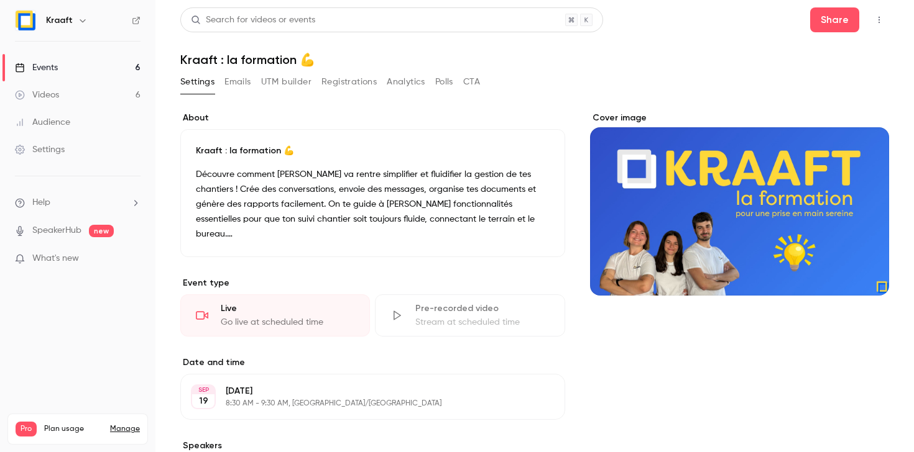  I want to click on label: About, so click(372, 118).